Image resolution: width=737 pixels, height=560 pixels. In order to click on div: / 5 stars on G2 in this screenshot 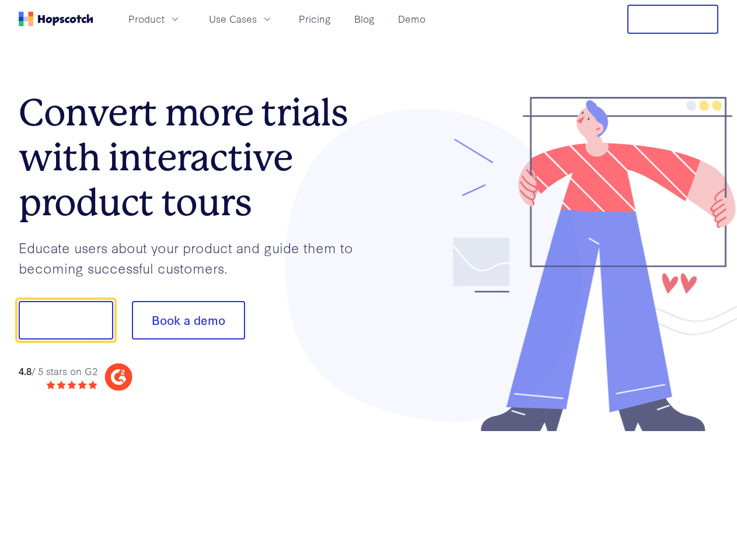, I will do `click(58, 371)`.